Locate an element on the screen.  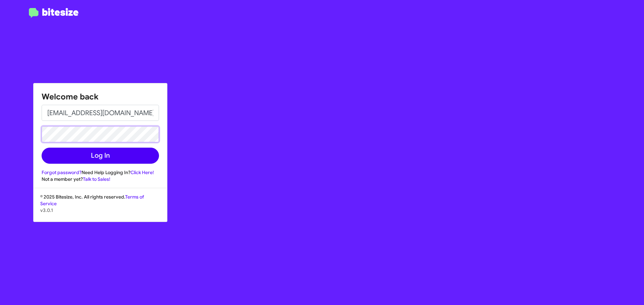
p: v3.0.1 is located at coordinates (100, 210).